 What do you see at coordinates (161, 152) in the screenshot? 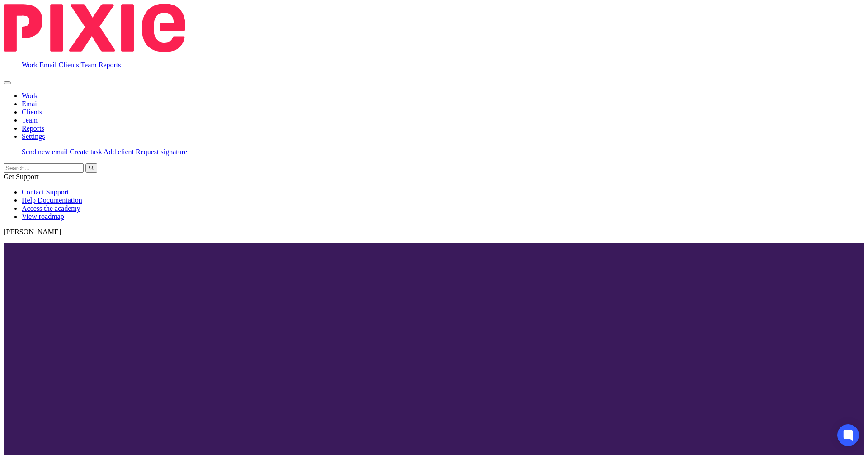
I see `a: Request signature` at bounding box center [161, 152].